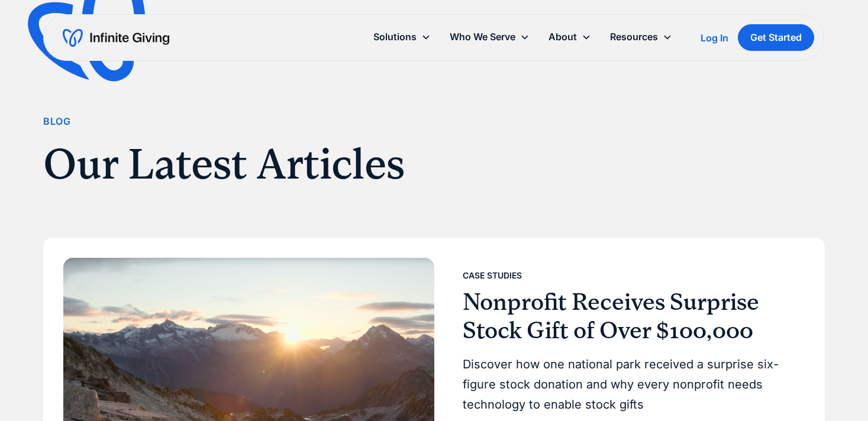 This screenshot has height=421, width=868. What do you see at coordinates (714, 38) in the screenshot?
I see `a: Log In` at bounding box center [714, 38].